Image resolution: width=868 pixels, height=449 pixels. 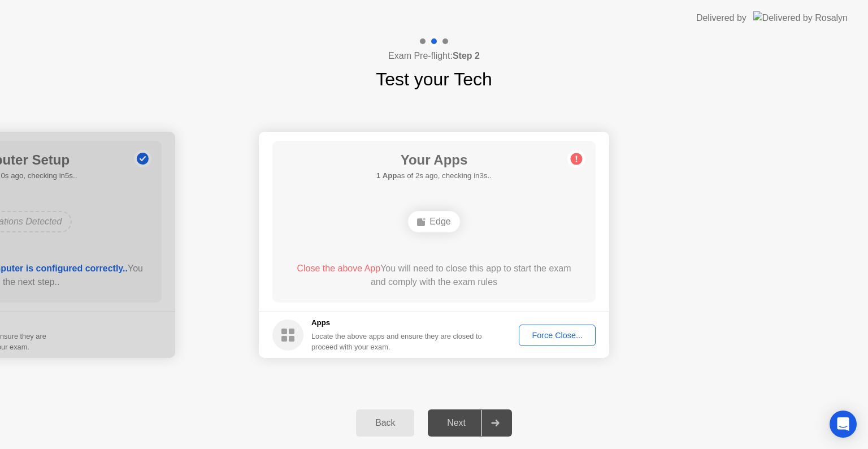 I want to click on div: Open Intercom Messenger, so click(x=843, y=424).